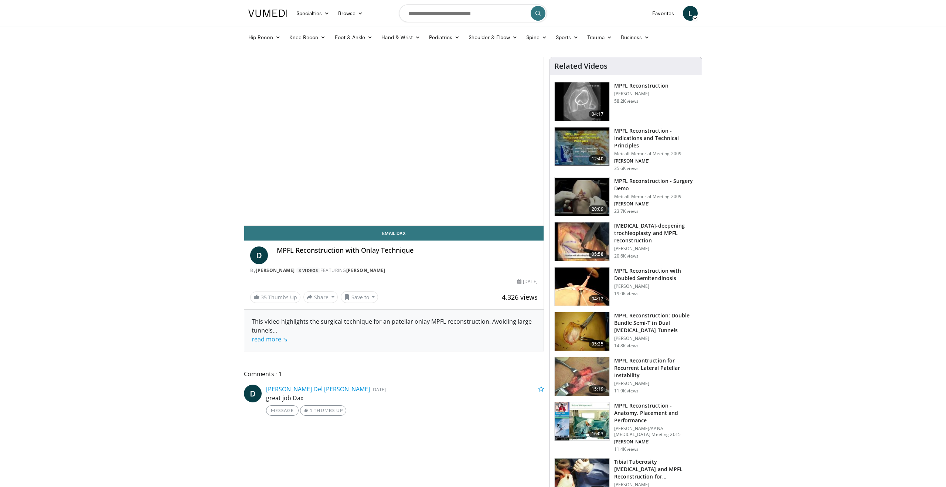 The height and width of the screenshot is (487, 946). Describe the element at coordinates (520, 297) in the screenshot. I see `span: 4,326 views` at that location.